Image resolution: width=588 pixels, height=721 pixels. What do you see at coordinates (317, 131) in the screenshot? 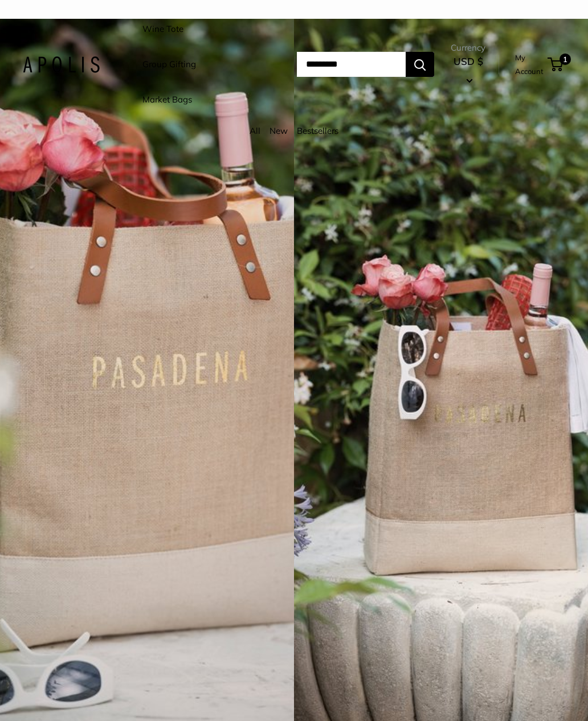
I see `a: Bestsellers` at bounding box center [317, 131].